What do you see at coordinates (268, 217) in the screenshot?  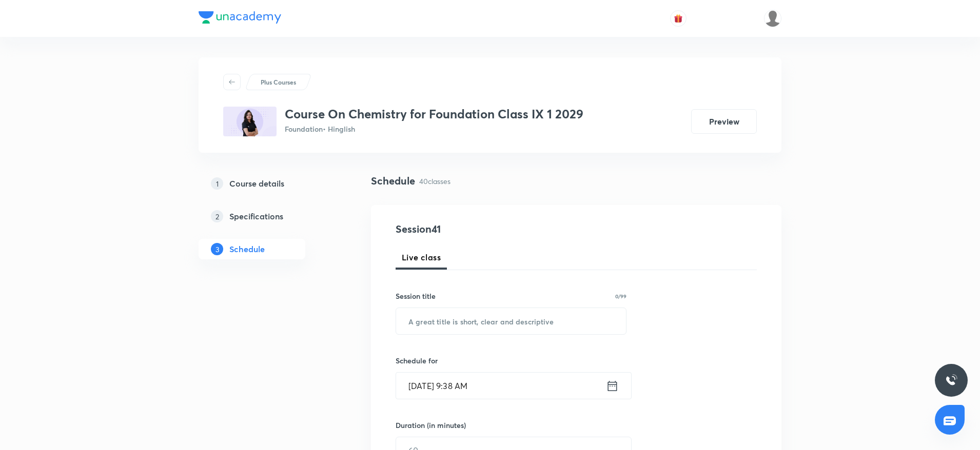 I see `a: 2Specifications` at bounding box center [268, 217].